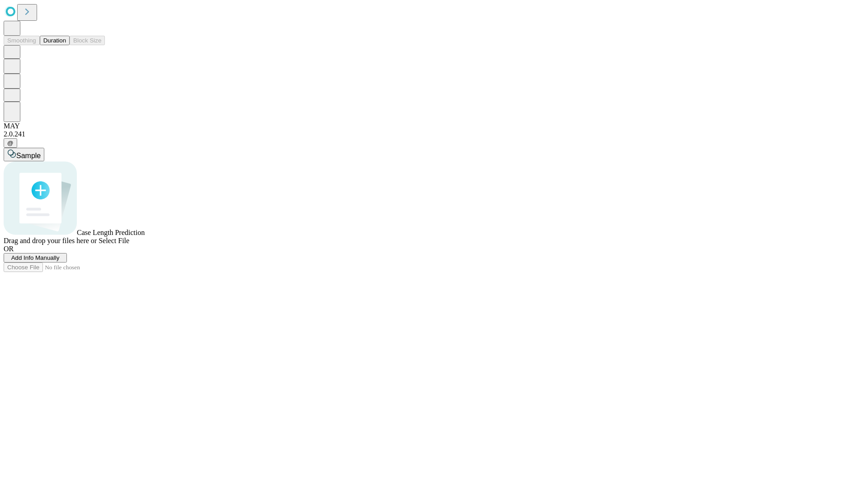 This screenshot has height=488, width=868. I want to click on span: Select File, so click(114, 241).